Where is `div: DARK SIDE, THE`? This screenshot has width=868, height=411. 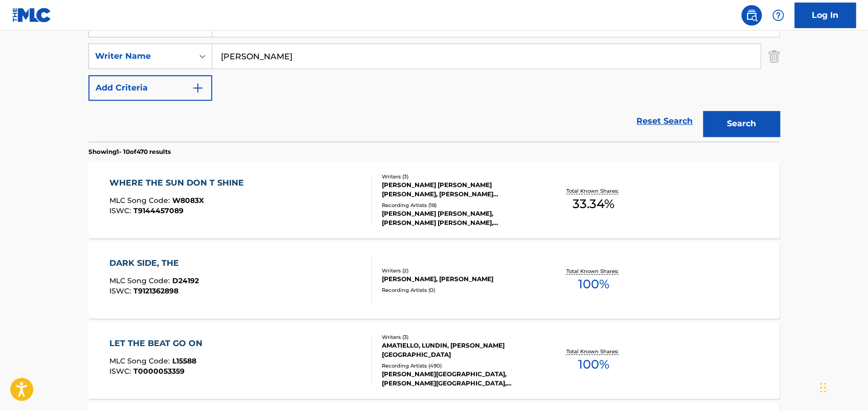 div: DARK SIDE, THE is located at coordinates (154, 263).